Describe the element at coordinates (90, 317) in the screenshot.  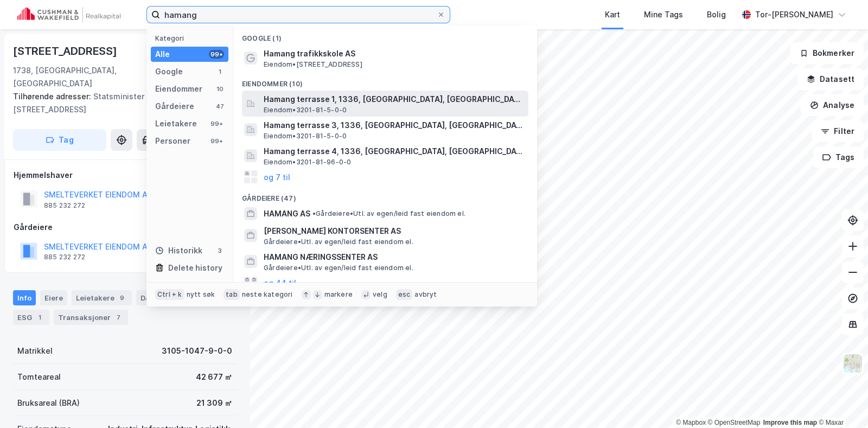
I see `div: Transaksjoner` at that location.